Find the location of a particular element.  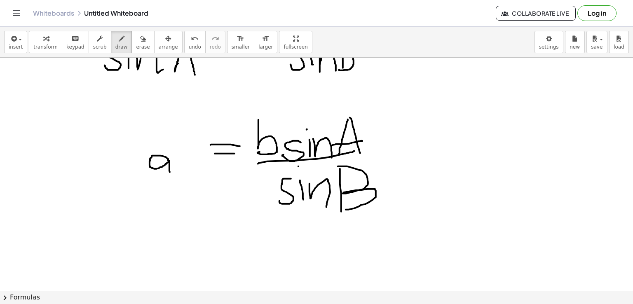

span: erase is located at coordinates (143, 47).